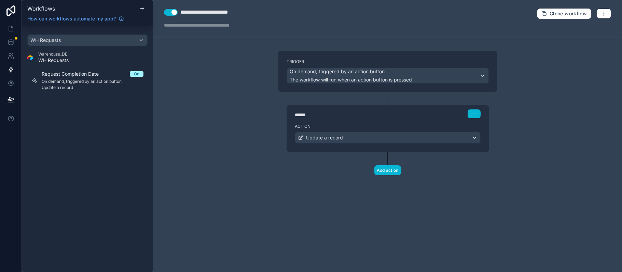 The width and height of the screenshot is (622, 272). I want to click on span: On demand, triggered by an action button, so click(337, 72).